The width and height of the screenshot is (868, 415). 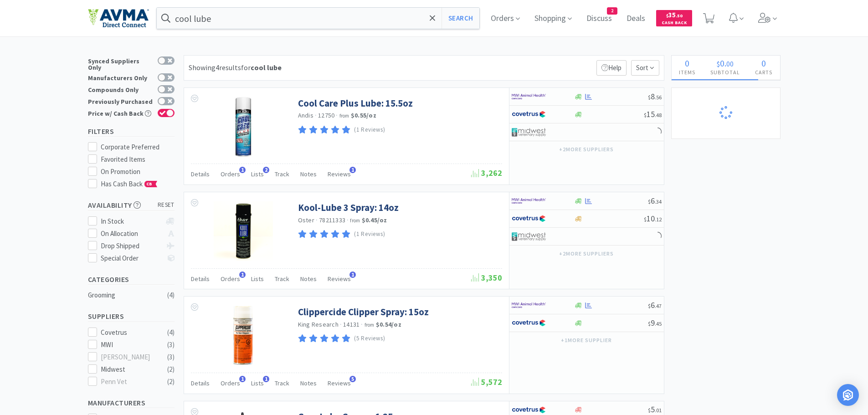 I want to click on h5: Suppliers, so click(x=131, y=316).